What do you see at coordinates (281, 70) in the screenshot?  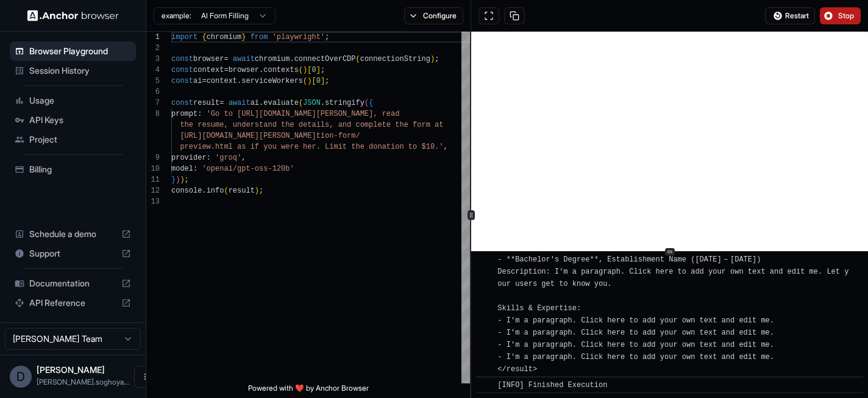 I see `span: contexts` at bounding box center [281, 70].